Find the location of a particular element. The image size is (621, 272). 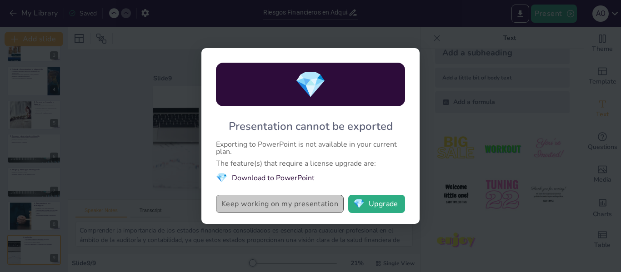

div: Presentation cannot be exported is located at coordinates (311, 126).